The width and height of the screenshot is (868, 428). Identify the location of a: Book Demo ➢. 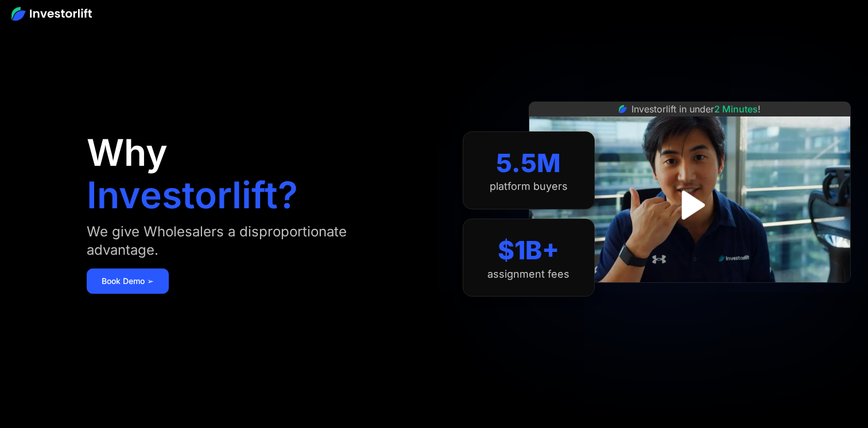
(127, 281).